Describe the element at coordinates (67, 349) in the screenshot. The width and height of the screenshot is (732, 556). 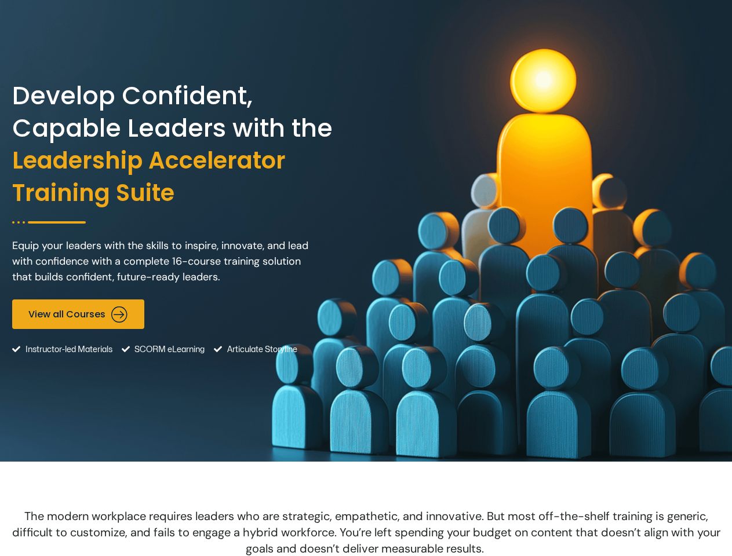
I see `span: Instructor-led Materials` at that location.